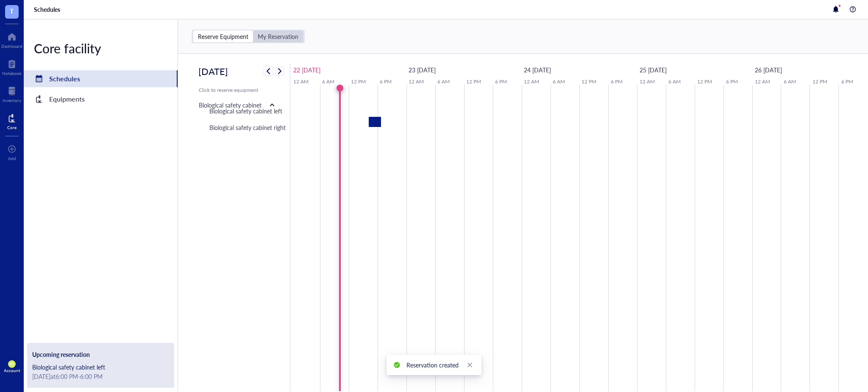 This screenshot has width=868, height=392. Describe the element at coordinates (248, 127) in the screenshot. I see `div: Biological safety cabinet right` at that location.